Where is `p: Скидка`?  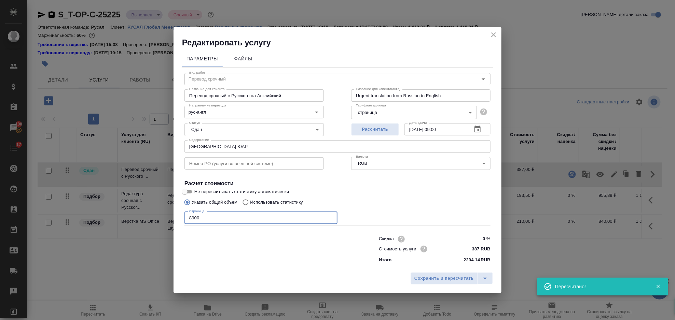 p: Скидка is located at coordinates (386, 239).